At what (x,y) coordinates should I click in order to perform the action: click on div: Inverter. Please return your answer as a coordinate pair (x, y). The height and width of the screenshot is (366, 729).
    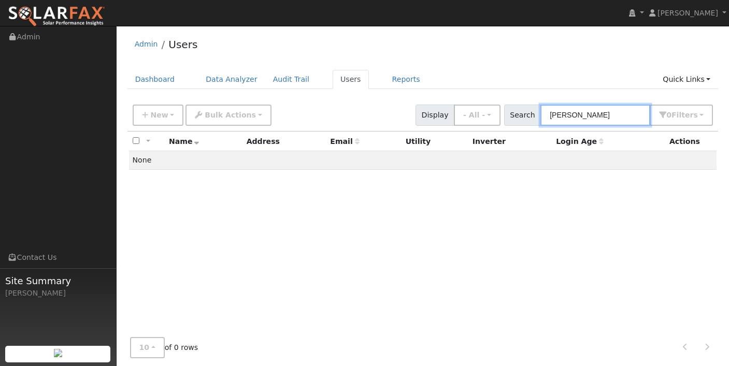
    Looking at the image, I should click on (510, 141).